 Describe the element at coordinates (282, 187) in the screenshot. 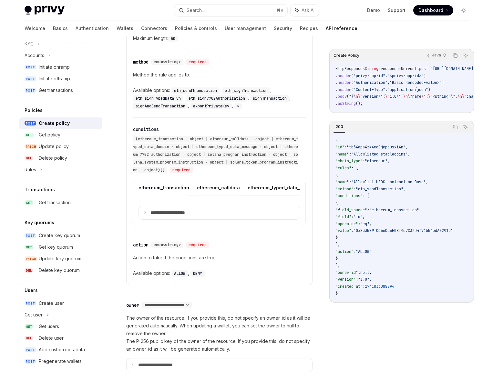

I see `button: ethereum_typed_data_domain` at that location.